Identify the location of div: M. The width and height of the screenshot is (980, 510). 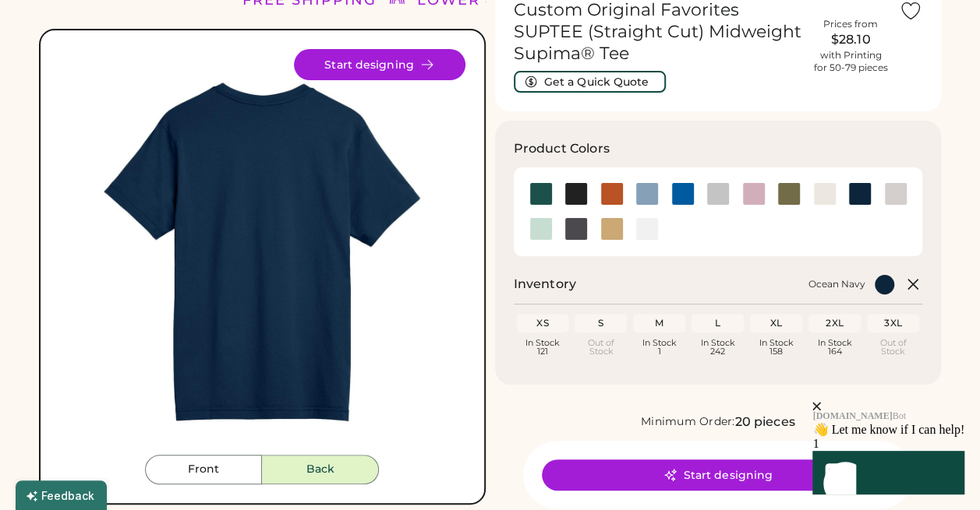
(658, 323).